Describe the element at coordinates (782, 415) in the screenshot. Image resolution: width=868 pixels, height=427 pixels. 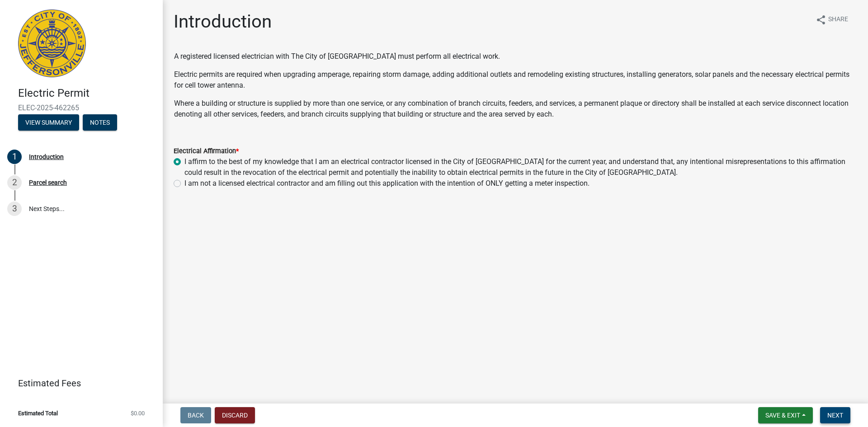
I see `span: Save & Exit` at that location.